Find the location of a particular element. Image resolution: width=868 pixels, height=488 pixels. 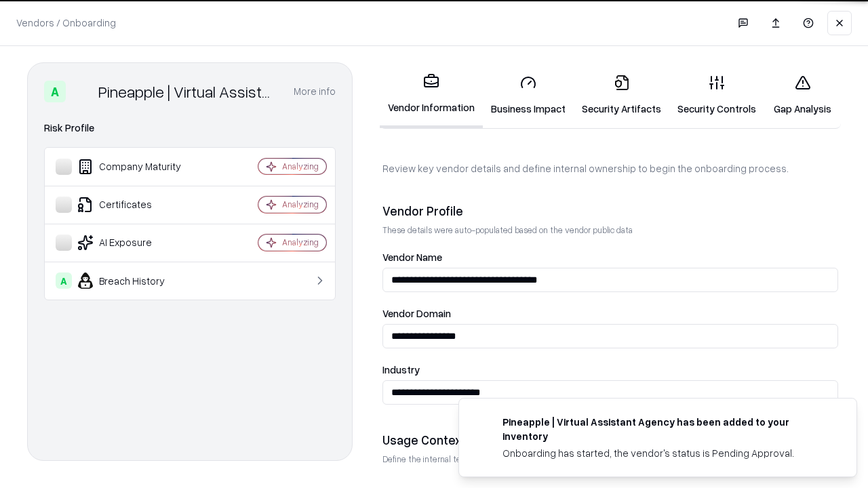

div: Pineapple | Virtual Assistant Agency is located at coordinates (188, 92).